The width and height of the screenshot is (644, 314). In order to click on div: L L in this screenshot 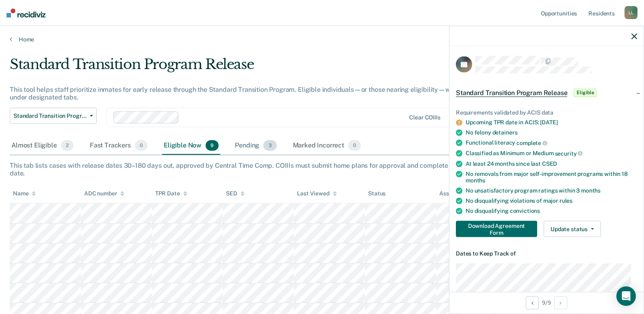, I will do `click(631, 13)`.